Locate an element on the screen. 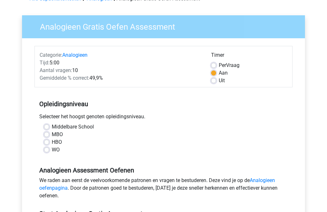  div: We raden aan eerst de veelvoorkomende patronen en vragen te bestuderen. Deze vind je op de . Door... is located at coordinates (164, 190).